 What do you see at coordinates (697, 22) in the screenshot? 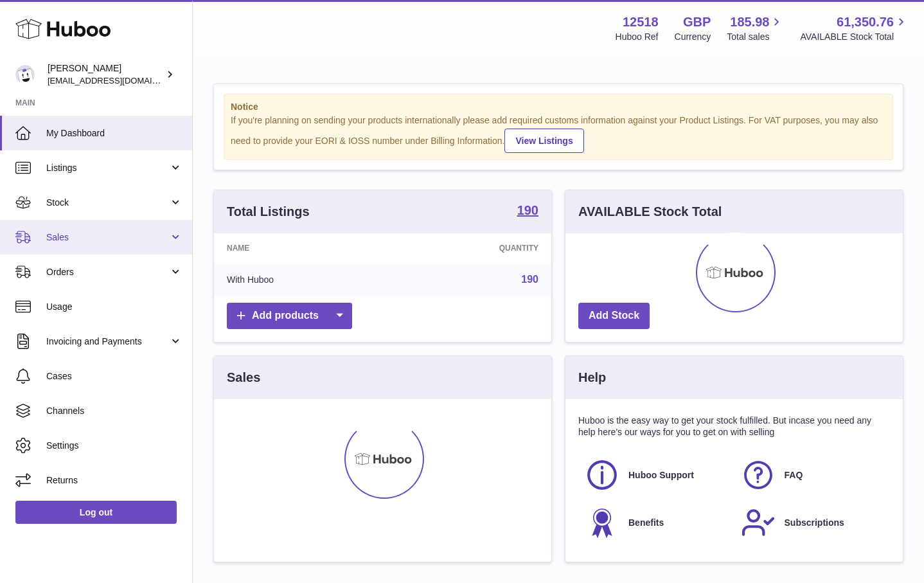
I see `strong: GBP` at bounding box center [697, 22].